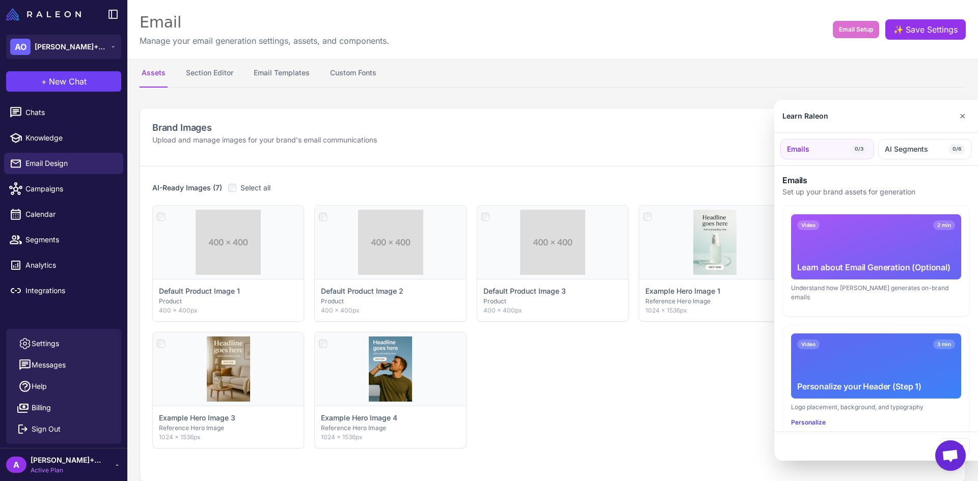  I want to click on div: Learn Raleon, so click(805, 116).